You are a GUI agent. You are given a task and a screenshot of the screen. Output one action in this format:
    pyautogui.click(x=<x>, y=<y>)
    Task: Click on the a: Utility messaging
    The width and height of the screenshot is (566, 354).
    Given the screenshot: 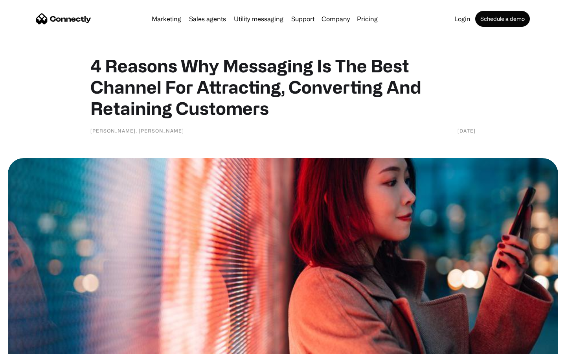 What is the action you would take?
    pyautogui.click(x=258, y=19)
    